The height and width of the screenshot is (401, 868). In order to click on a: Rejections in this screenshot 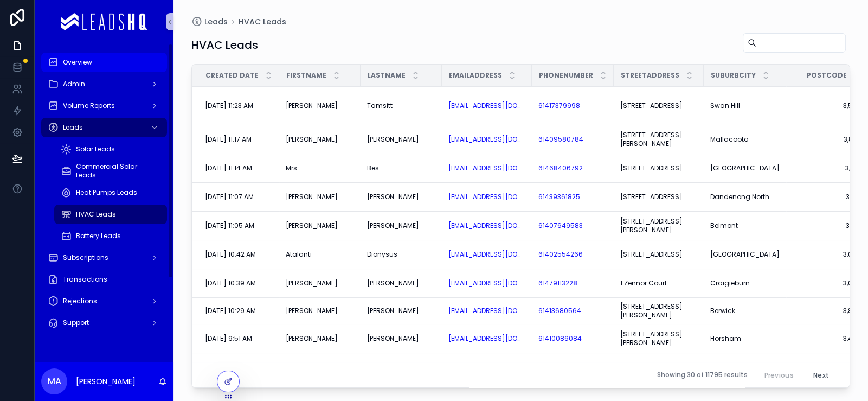, I will do `click(104, 301)`.